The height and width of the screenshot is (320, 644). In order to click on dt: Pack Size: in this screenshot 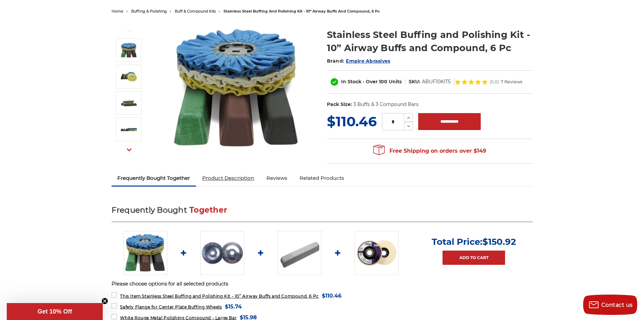, I will do `click(339, 104)`.